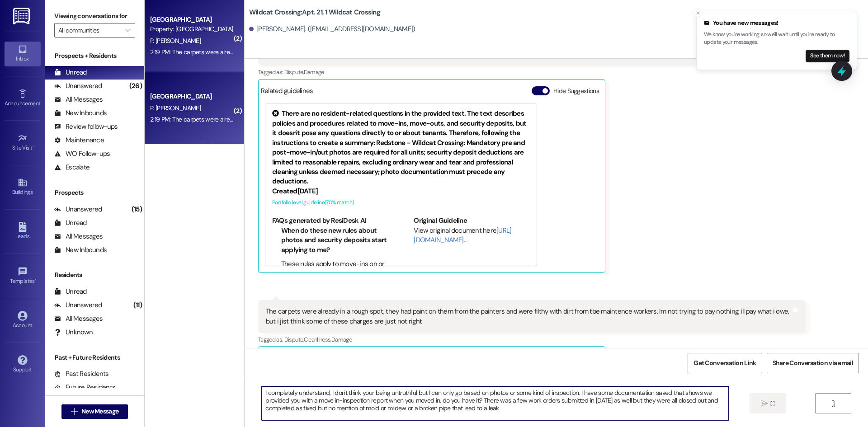 This screenshot has height=427, width=868. I want to click on b: Wildcat Crossing: Apt. 21, 1 Wildcat Crossing, so click(314, 12).